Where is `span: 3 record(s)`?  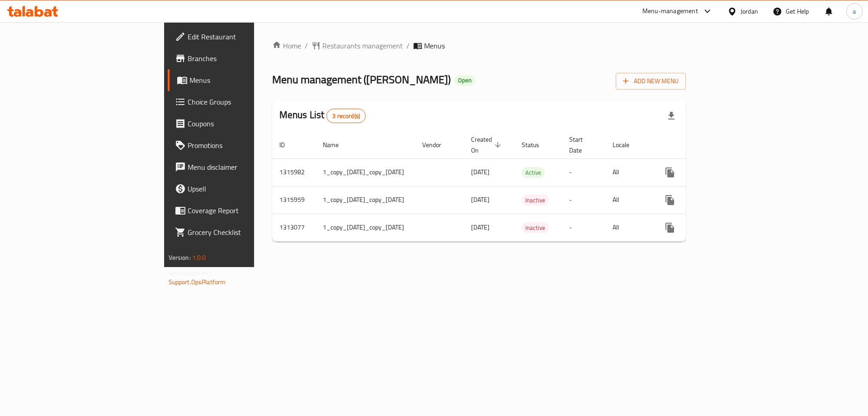 span: 3 record(s) is located at coordinates (346, 116).